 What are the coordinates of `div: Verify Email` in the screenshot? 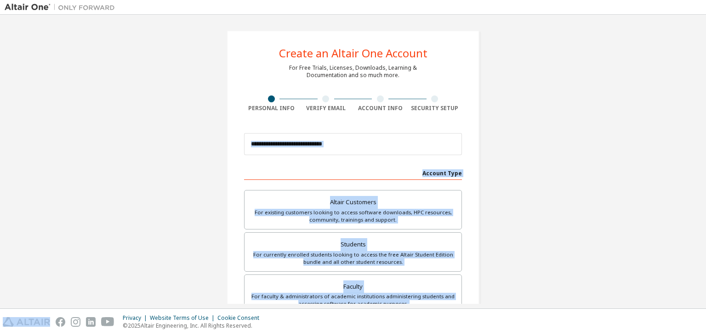 It's located at (326, 108).